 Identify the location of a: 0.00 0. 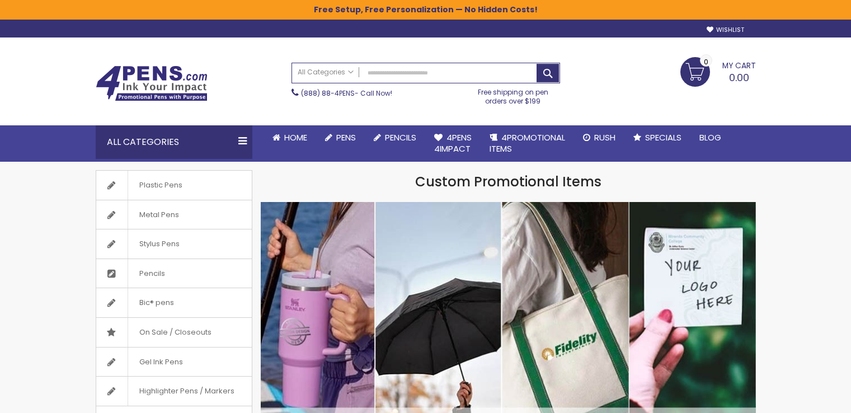
(718, 71).